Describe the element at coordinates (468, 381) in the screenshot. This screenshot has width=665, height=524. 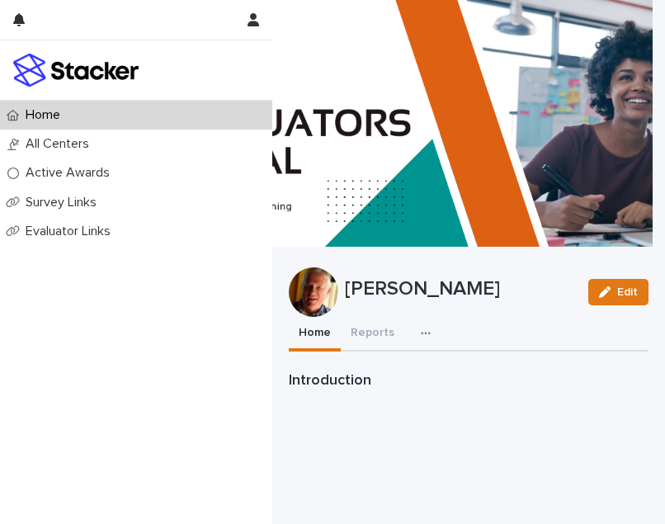
I see `h1: Introduction` at that location.